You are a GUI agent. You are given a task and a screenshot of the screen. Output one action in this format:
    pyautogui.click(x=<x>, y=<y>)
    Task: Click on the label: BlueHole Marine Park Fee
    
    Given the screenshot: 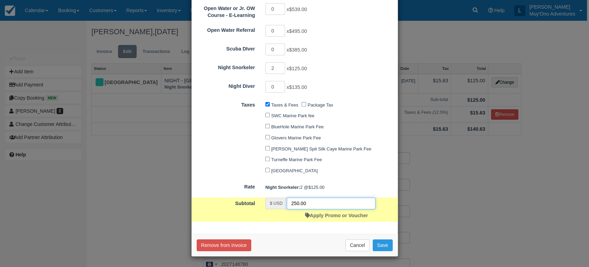 What is the action you would take?
    pyautogui.click(x=298, y=126)
    